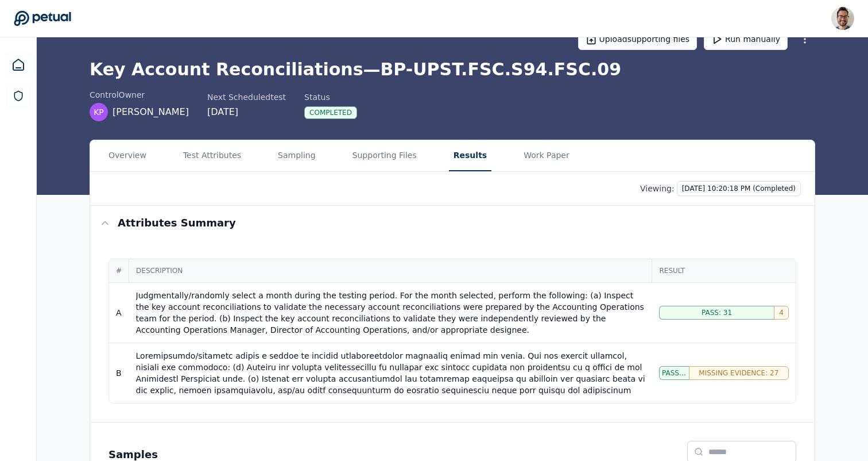 Image resolution: width=868 pixels, height=461 pixels. What do you see at coordinates (453, 70) in the screenshot?
I see `h1: Key Account Reconciliations — BP-UPST.FSC.S94.FSC.09` at bounding box center [453, 70].